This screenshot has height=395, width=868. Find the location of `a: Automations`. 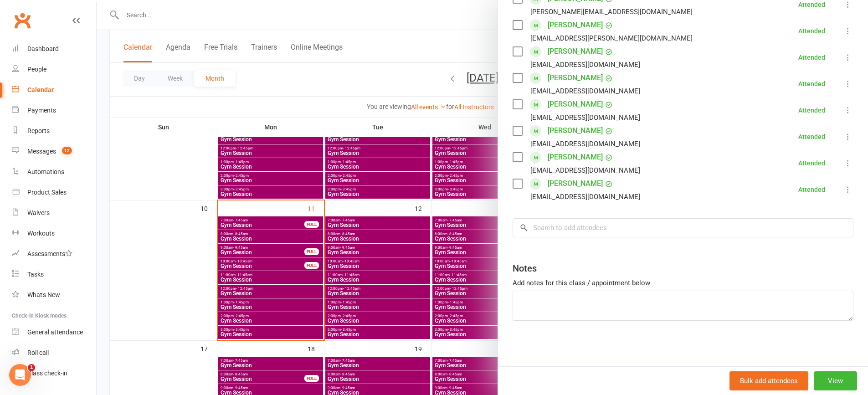

a: Automations is located at coordinates (54, 172).